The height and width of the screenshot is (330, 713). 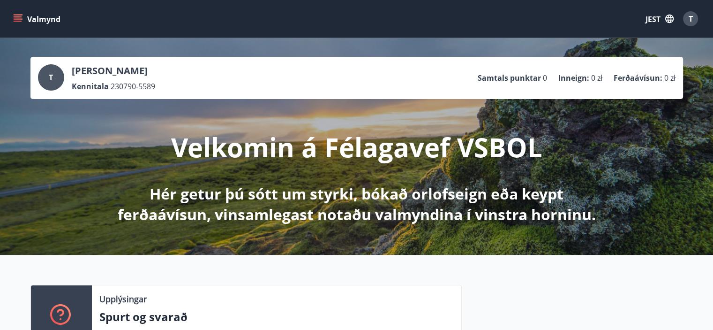 I want to click on font: Kennitala, so click(x=90, y=86).